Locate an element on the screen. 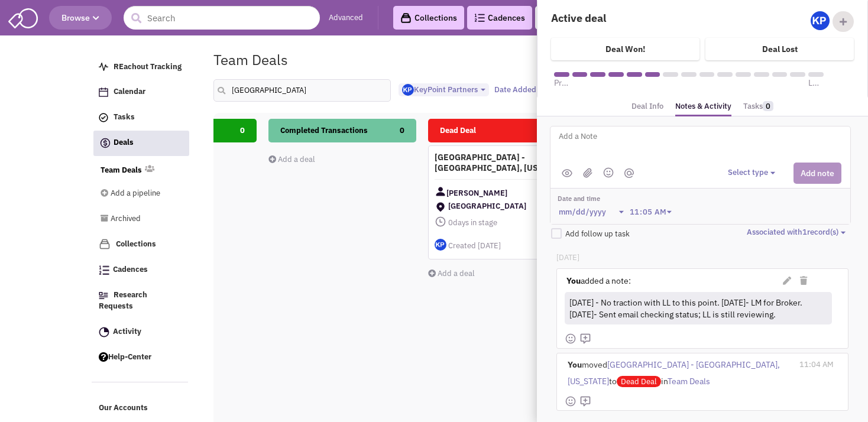 This screenshot has height=422, width=868. img: mantion.png is located at coordinates (629, 173).